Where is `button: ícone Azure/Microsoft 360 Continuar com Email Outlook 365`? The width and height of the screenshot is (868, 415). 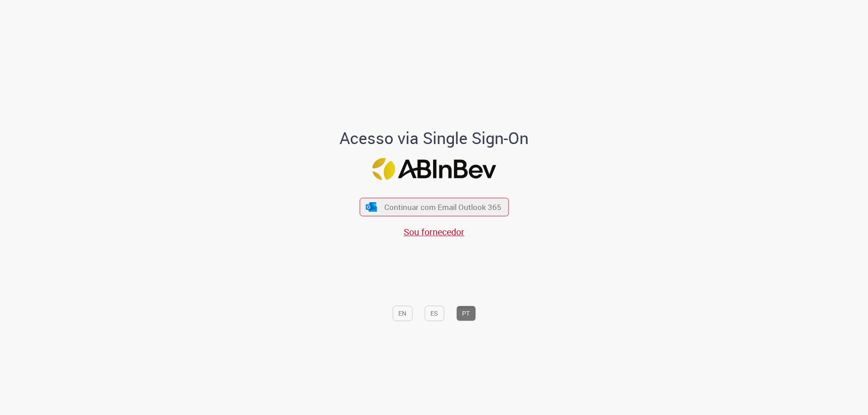
button: ícone Azure/Microsoft 360 Continuar com Email Outlook 365 is located at coordinates (434, 207).